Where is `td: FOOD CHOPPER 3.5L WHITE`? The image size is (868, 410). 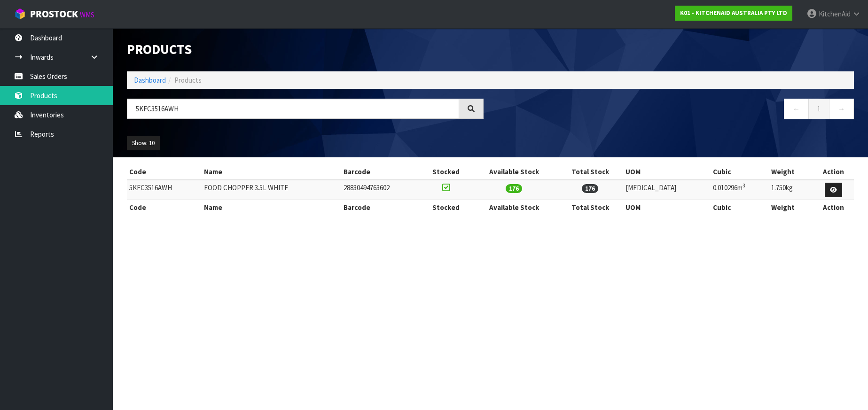
td: FOOD CHOPPER 3.5L WHITE is located at coordinates (271, 190).